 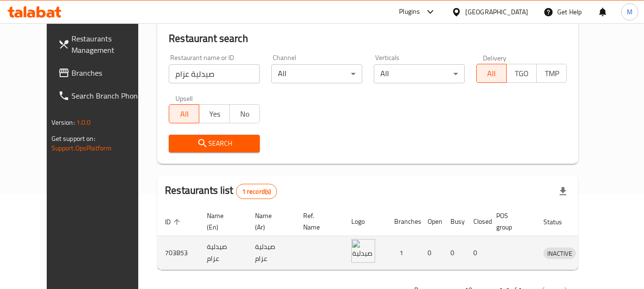 What do you see at coordinates (388, 239) in the screenshot?
I see `table: enhanced table` at bounding box center [388, 239].